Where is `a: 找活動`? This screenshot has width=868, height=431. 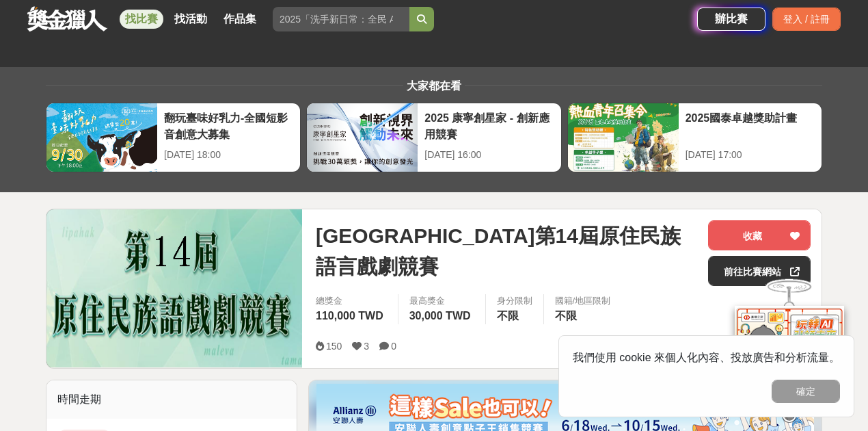 a: 找活動 is located at coordinates (190, 20).